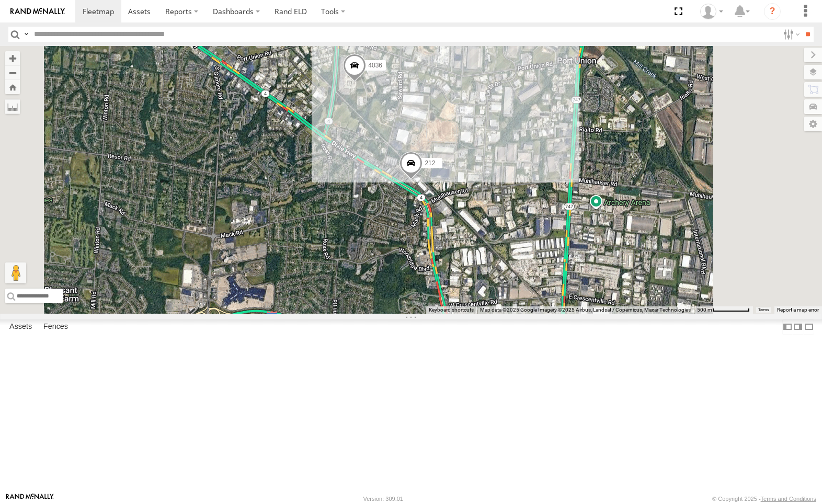 Image resolution: width=822 pixels, height=504 pixels. What do you see at coordinates (13, 58) in the screenshot?
I see `button: Zoom in` at bounding box center [13, 58].